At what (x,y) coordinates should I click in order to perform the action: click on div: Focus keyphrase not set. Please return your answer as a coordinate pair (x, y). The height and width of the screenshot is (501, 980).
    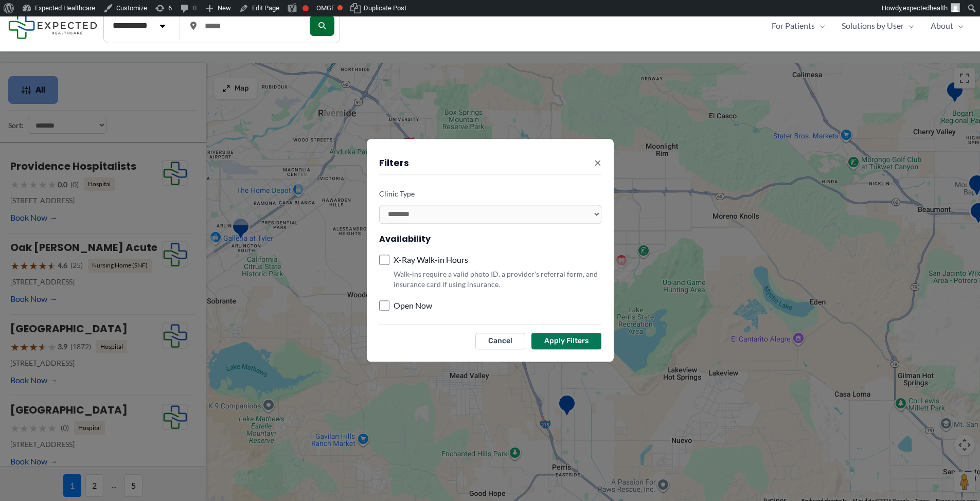
    Looking at the image, I should click on (305, 8).